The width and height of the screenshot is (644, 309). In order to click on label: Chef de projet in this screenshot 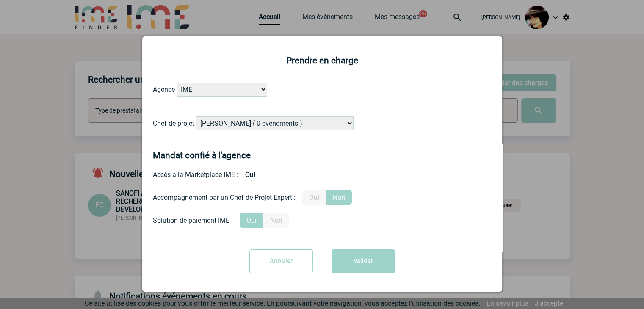, I will do `click(174, 123)`.